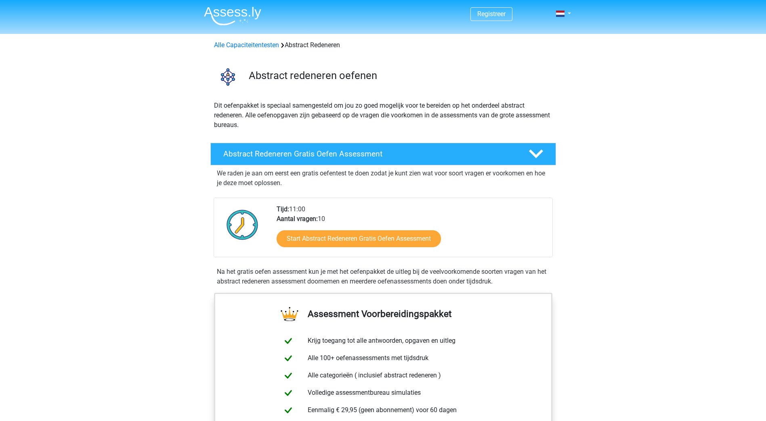 This screenshot has width=766, height=421. What do you see at coordinates (359, 239) in the screenshot?
I see `a: Start Abstract Redeneren Gratis Oefen Assessment` at bounding box center [359, 239].